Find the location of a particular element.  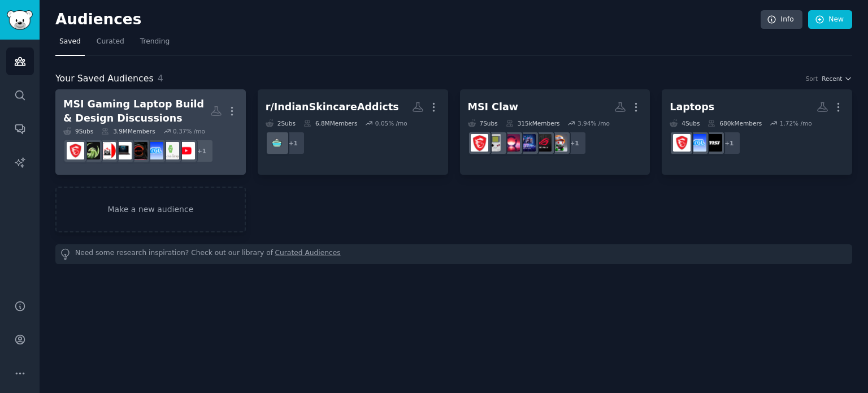

div: 0.05 % /mo is located at coordinates (391, 123).